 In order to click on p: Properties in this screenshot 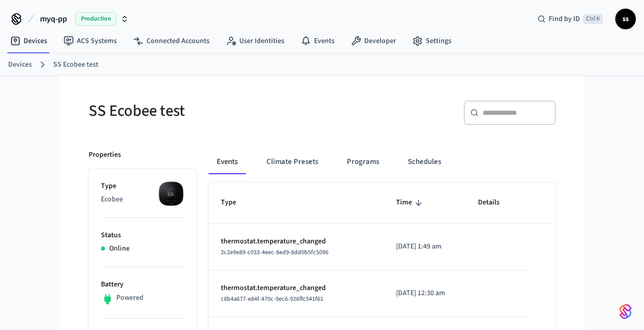, I will do `click(105, 154)`.